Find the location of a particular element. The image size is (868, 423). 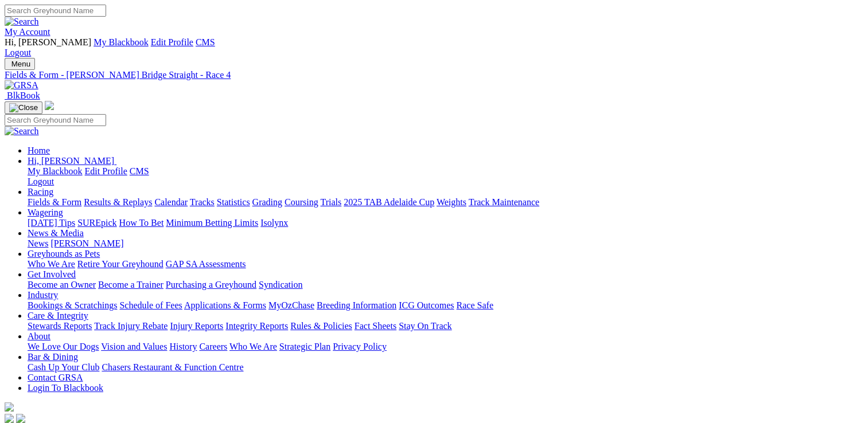

a: About is located at coordinates (39, 336).